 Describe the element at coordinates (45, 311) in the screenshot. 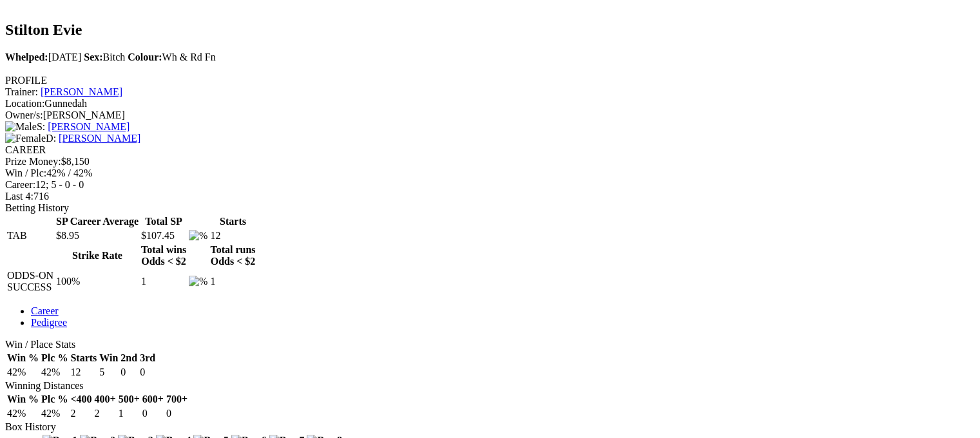

I see `a: Career` at that location.